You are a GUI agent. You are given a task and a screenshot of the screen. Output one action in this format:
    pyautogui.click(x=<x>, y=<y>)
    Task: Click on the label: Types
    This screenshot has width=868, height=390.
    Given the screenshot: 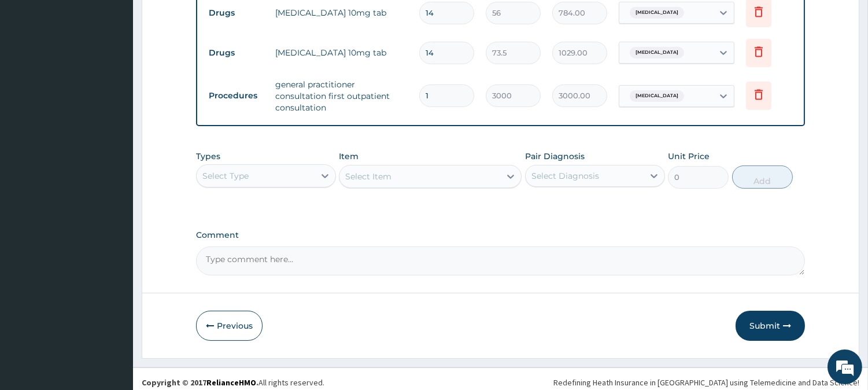 What is the action you would take?
    pyautogui.click(x=209, y=156)
    